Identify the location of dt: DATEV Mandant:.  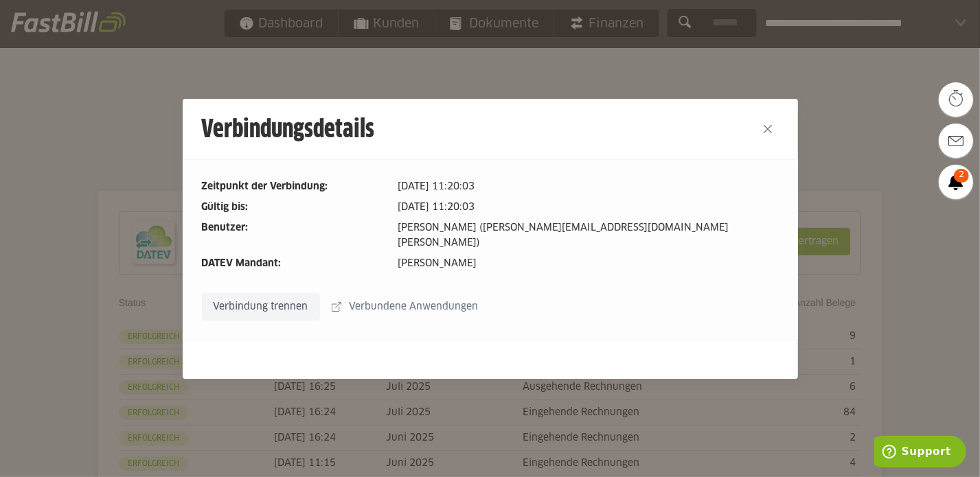
(294, 264).